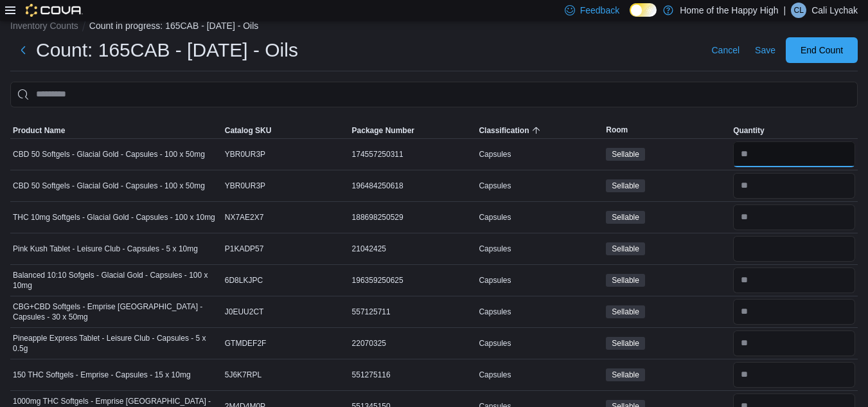 The image size is (868, 407). I want to click on span: Catalog SKU, so click(248, 130).